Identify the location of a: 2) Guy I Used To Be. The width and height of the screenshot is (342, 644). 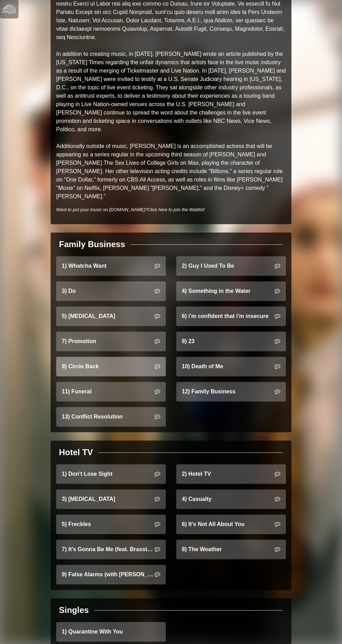
(231, 266).